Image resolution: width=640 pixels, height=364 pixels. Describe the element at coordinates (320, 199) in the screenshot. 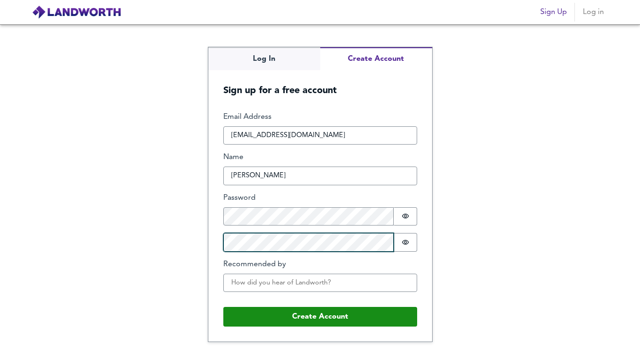

I see `label: Password` at that location.